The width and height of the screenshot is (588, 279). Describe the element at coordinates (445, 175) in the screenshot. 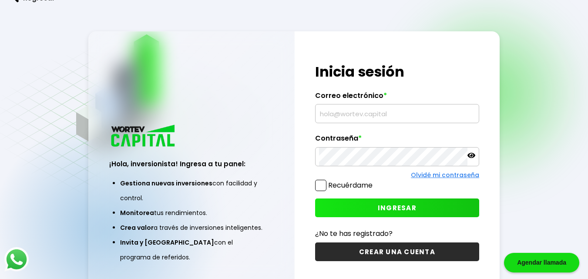

I see `a: Olvidé mi contraseña` at that location.